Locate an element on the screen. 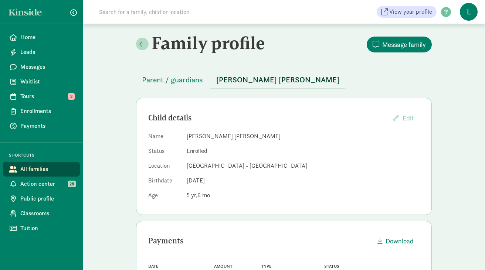  h2: Family profile is located at coordinates (209, 43).